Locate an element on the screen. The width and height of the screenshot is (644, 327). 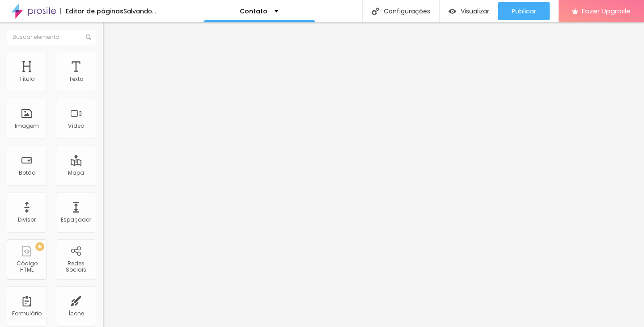
span: Fazer Upgrade is located at coordinates (606, 11).